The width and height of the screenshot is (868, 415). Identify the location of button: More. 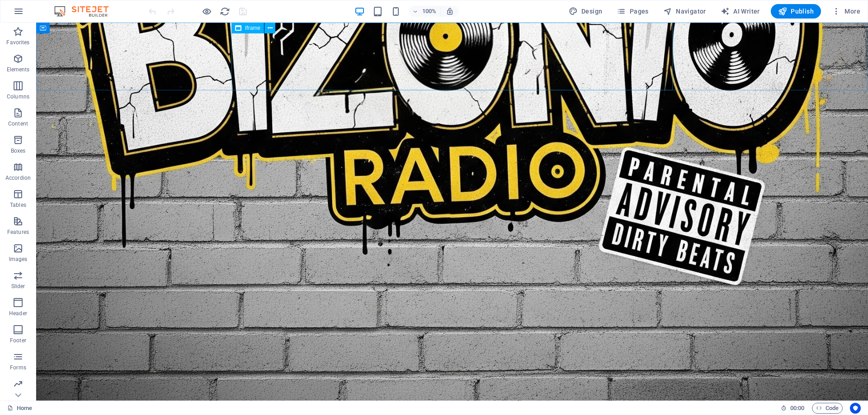
(846, 11).